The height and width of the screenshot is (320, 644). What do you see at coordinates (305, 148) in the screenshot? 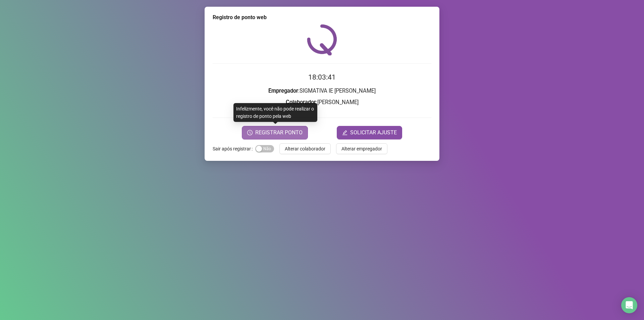
I see `button: Alterar colaborador` at bounding box center [305, 148].